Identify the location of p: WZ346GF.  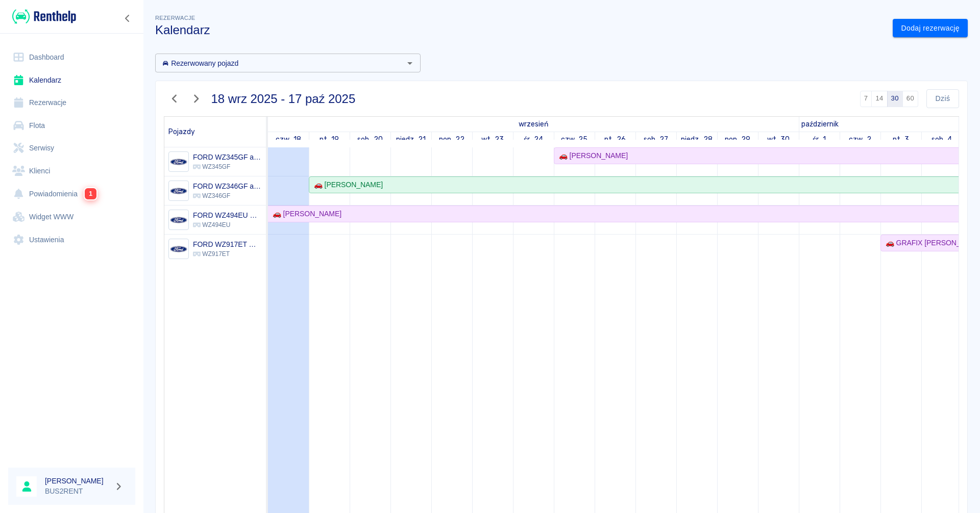
(227, 196).